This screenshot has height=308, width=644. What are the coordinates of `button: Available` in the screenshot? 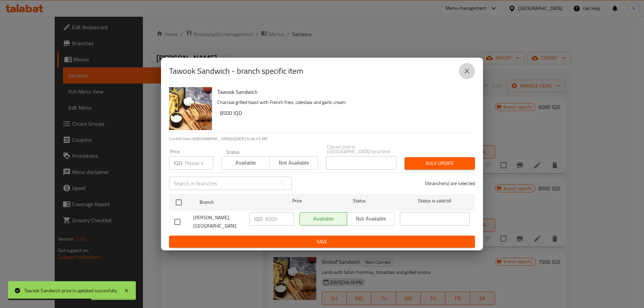 It's located at (246, 163).